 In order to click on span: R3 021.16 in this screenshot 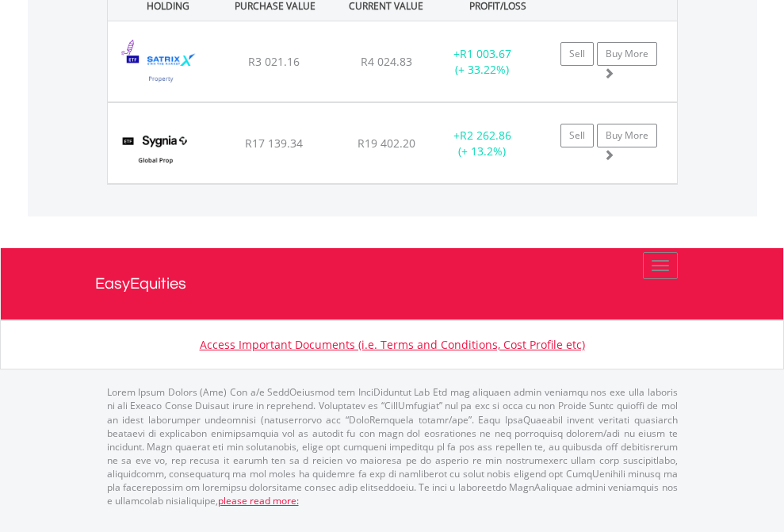, I will do `click(273, 61)`.